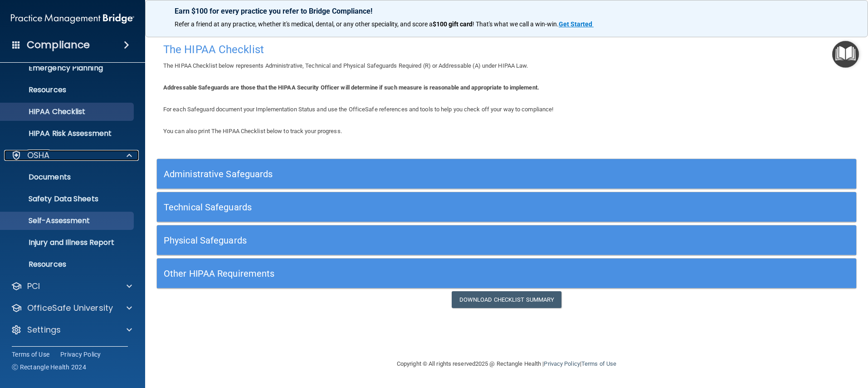 The width and height of the screenshot is (868, 388). What do you see at coordinates (71, 286) in the screenshot?
I see `a: PCI` at bounding box center [71, 286].